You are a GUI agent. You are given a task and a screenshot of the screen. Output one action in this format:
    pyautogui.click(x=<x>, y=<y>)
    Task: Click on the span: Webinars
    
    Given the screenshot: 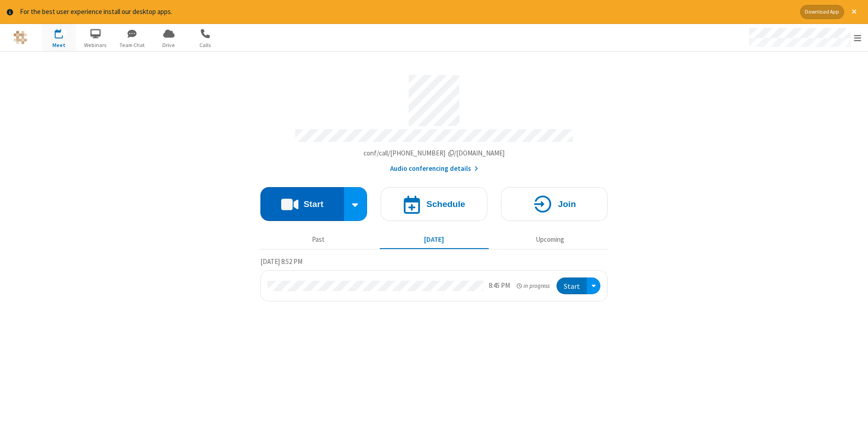 What is the action you would take?
    pyautogui.click(x=95, y=45)
    